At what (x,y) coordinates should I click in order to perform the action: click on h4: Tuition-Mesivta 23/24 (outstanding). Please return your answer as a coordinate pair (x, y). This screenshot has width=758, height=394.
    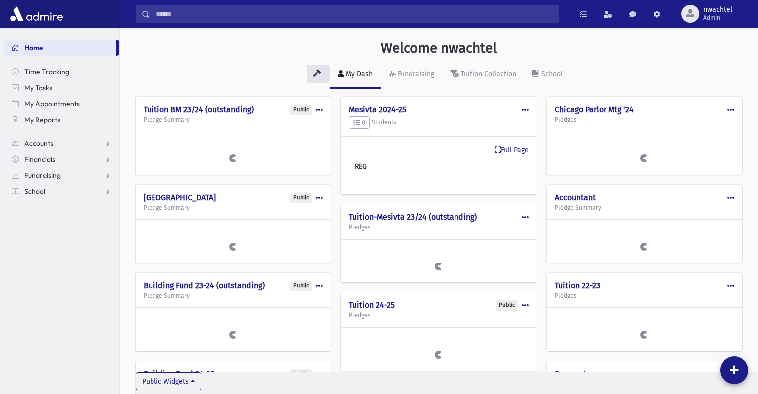
    Looking at the image, I should click on (439, 217).